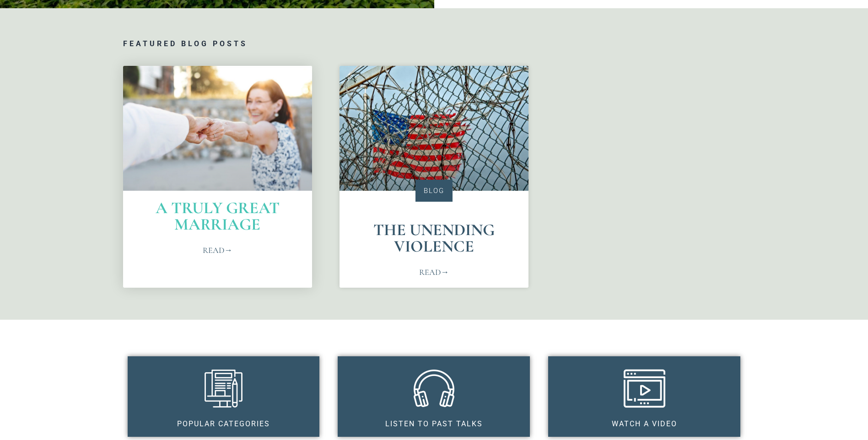 This screenshot has width=868, height=440. What do you see at coordinates (644, 424) in the screenshot?
I see `h3: Watch a video` at bounding box center [644, 424].